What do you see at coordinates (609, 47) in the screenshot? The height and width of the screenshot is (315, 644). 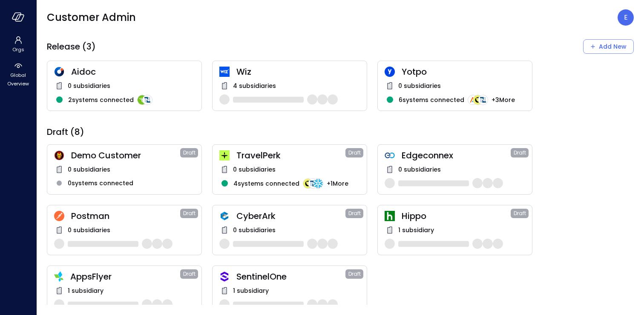 I see `button: Add New` at bounding box center [609, 47].